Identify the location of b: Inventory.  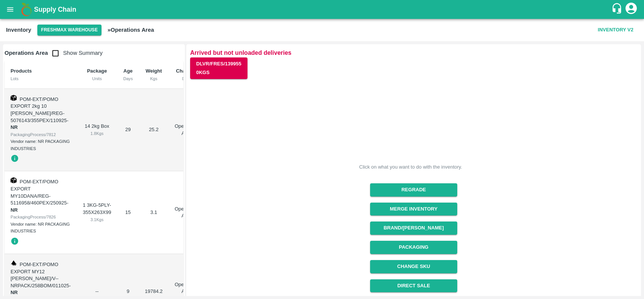
(18, 30).